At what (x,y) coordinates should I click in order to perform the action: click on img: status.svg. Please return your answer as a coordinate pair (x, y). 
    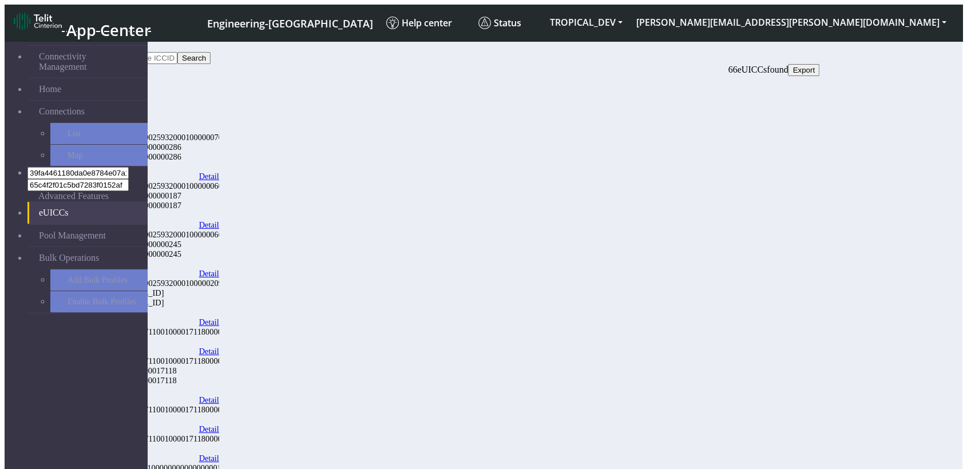
    Looking at the image, I should click on (484, 23).